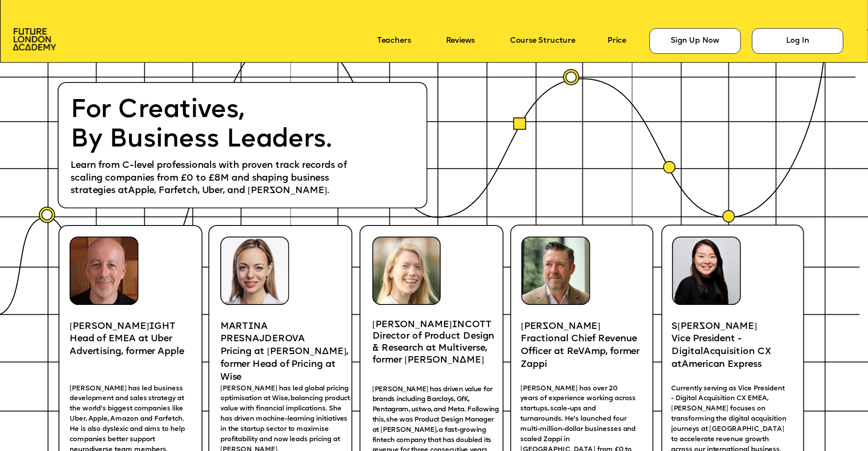  I want to click on a: Course Structure, so click(543, 41).